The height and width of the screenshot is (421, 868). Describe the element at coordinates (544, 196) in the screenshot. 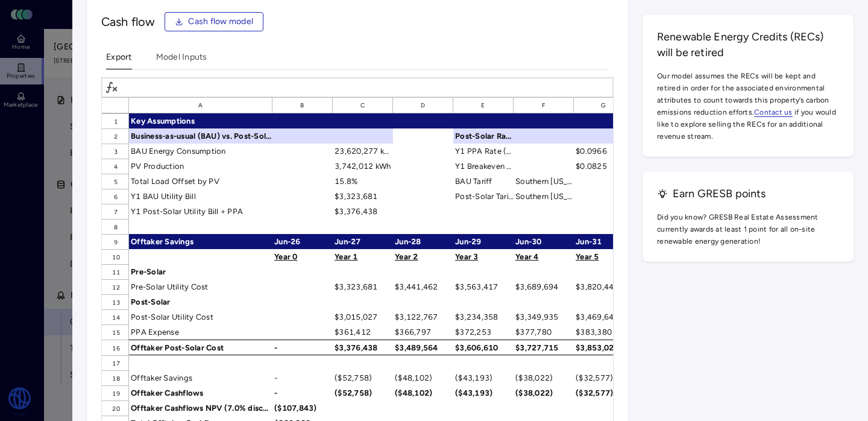

I see `div: Southern California Edison Co: TOU-8-E-Above 50kV-NEM3` at that location.